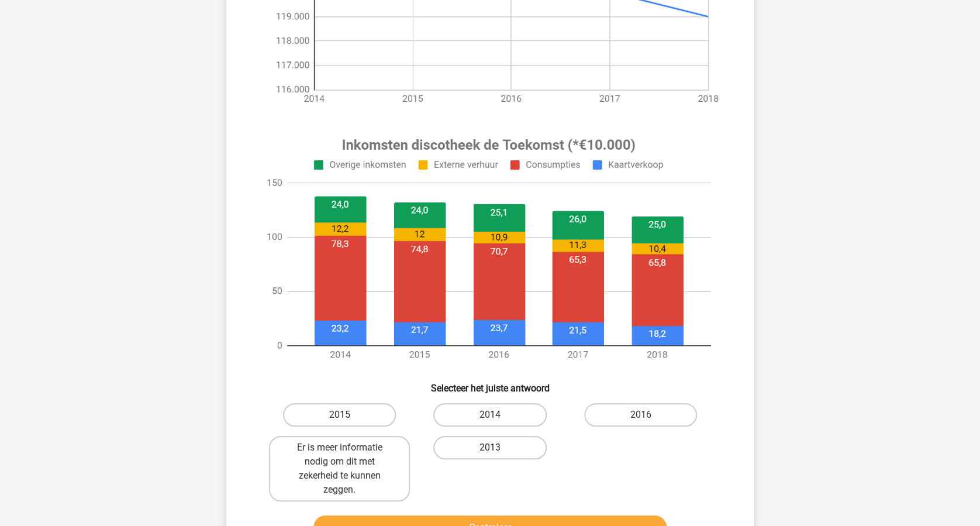  Describe the element at coordinates (640, 415) in the screenshot. I see `label: 2016` at that location.